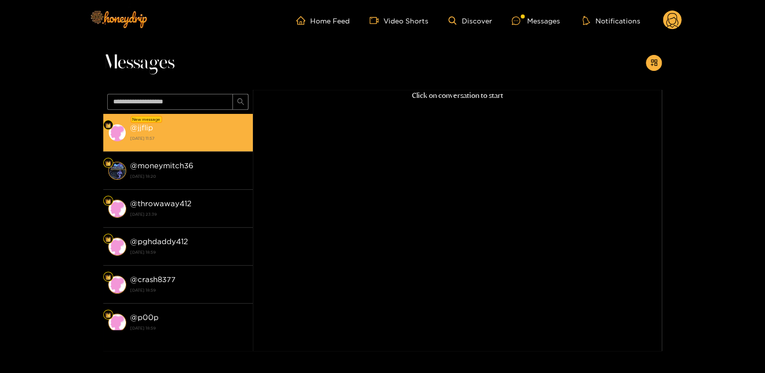  I want to click on strong: @ throwaway412, so click(161, 203).